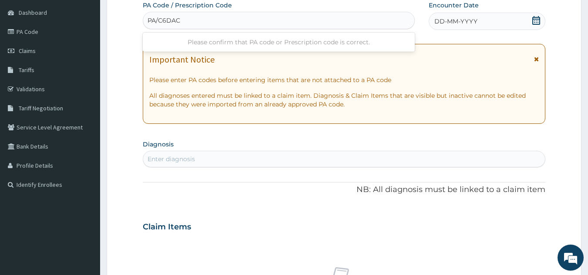 The height and width of the screenshot is (275, 588). Describe the element at coordinates (158, 144) in the screenshot. I see `label: Diagnosis` at that location.